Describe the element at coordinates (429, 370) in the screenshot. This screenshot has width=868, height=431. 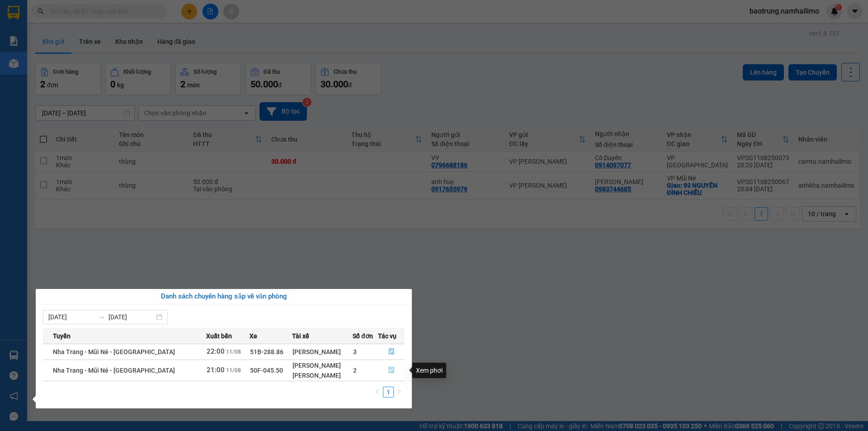
I see `div: Xem phơi` at that location.